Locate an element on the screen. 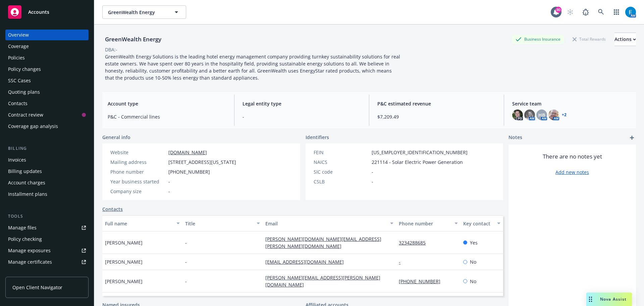 The width and height of the screenshot is (644, 306). span: Notes is located at coordinates (516, 138).